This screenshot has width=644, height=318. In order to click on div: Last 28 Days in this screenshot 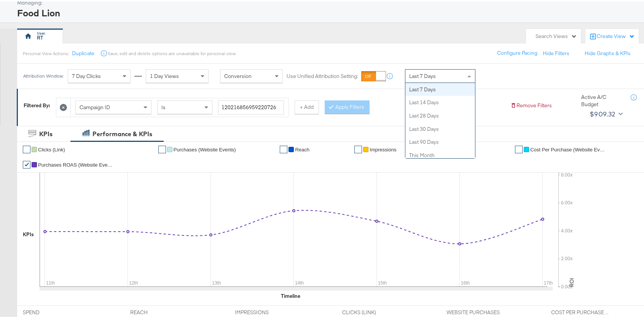, I will do `click(440, 114)`.